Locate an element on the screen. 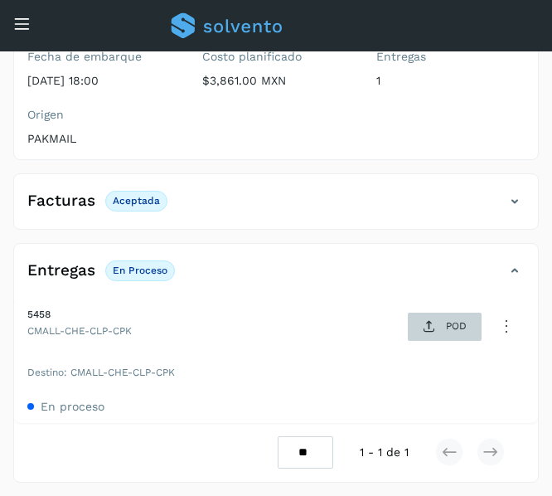  button: POD is located at coordinates (445, 327).